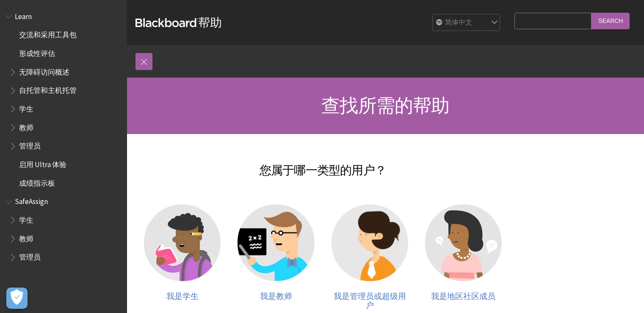 The height and width of the screenshot is (313, 644). I want to click on span: 启用 Ultra 体验, so click(43, 163).